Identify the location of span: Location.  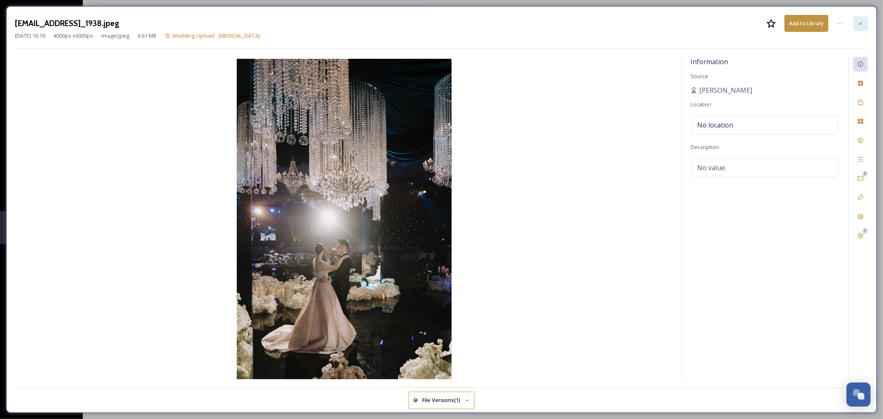
(701, 104).